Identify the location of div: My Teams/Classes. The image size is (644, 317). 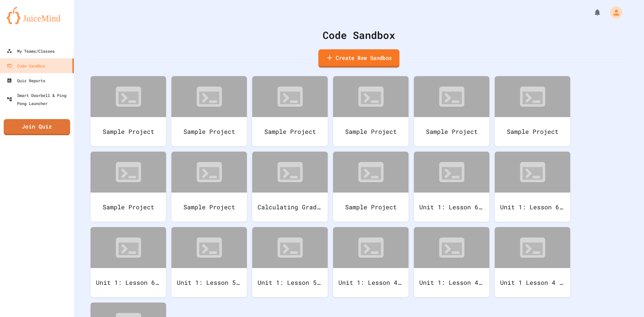
(30, 51).